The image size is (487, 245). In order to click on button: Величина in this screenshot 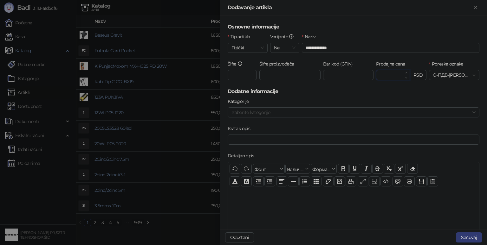, I will do `click(298, 169)`.